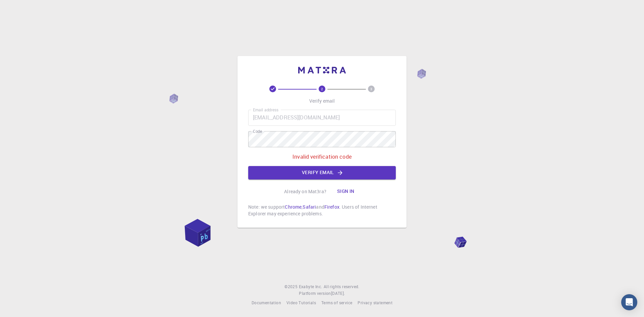 This screenshot has width=644, height=317. What do you see at coordinates (375, 302) in the screenshot?
I see `span: Privacy statement` at bounding box center [375, 302].